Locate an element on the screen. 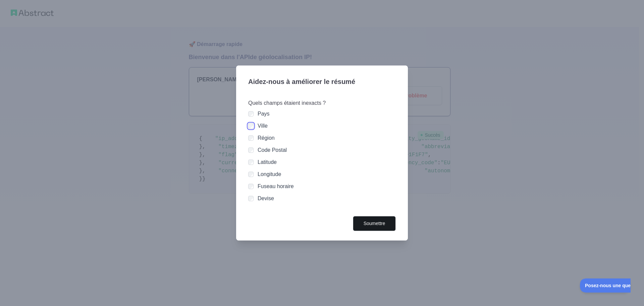  font: Code Postal is located at coordinates (272, 149).